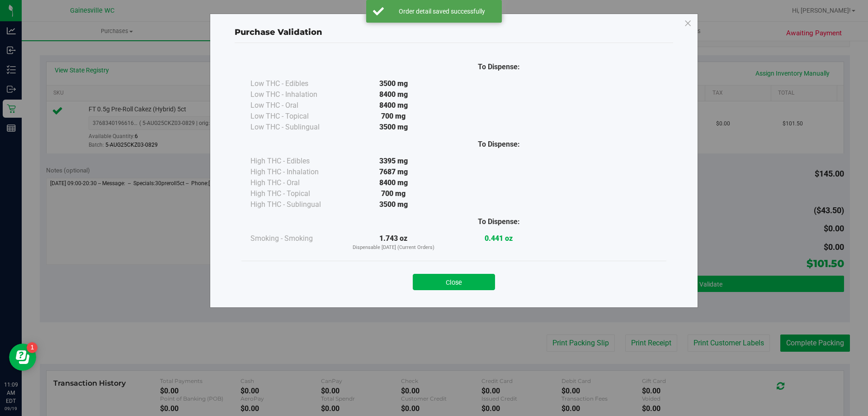  What do you see at coordinates (296, 116) in the screenshot?
I see `div: Low THC - Topical` at bounding box center [296, 116].